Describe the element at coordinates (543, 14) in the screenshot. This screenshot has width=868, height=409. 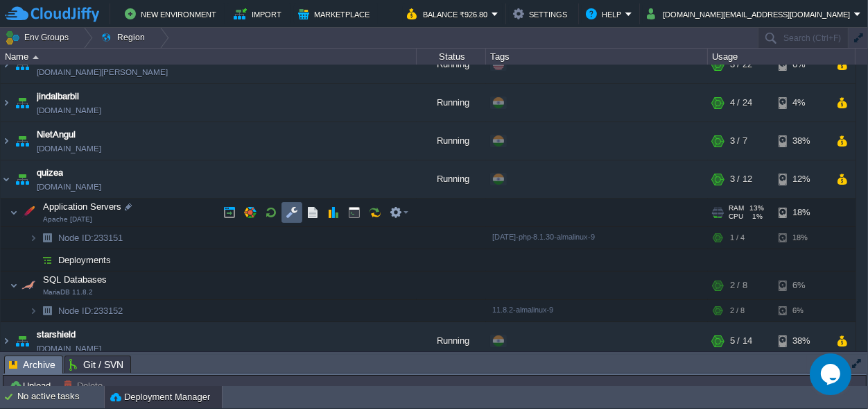
I see `button: Settings` at that location.